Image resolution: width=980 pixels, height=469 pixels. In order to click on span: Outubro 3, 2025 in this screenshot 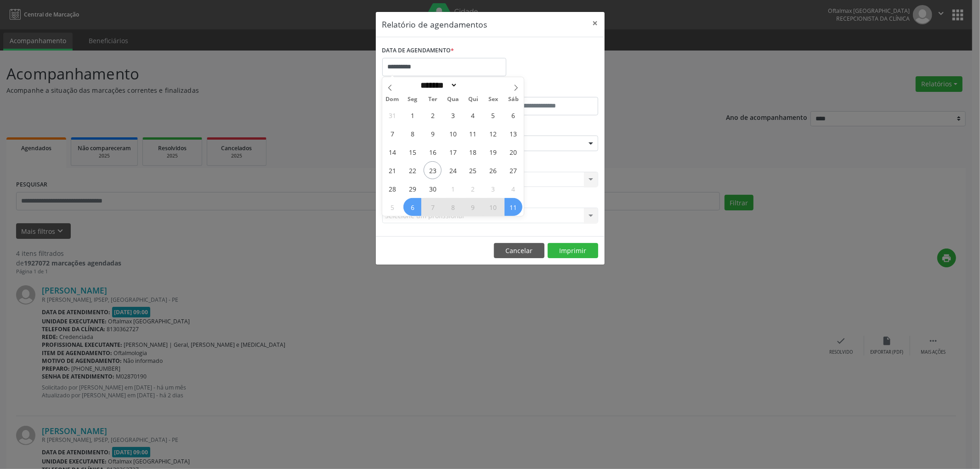, I will do `click(493, 188)`.